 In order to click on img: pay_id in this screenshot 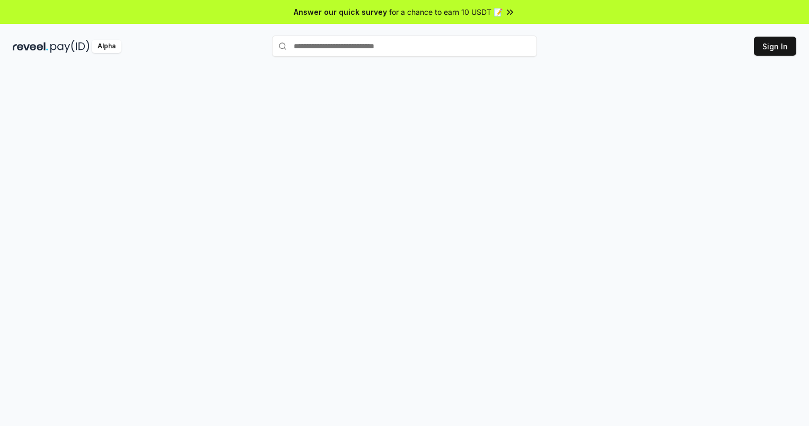, I will do `click(70, 46)`.